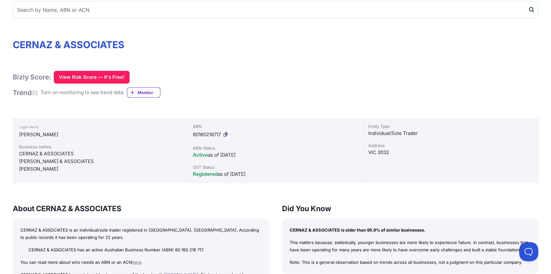 This screenshot has width=551, height=274. What do you see at coordinates (141, 208) in the screenshot?
I see `h3: About CERNAZ & ASSOCIATES` at bounding box center [141, 208].